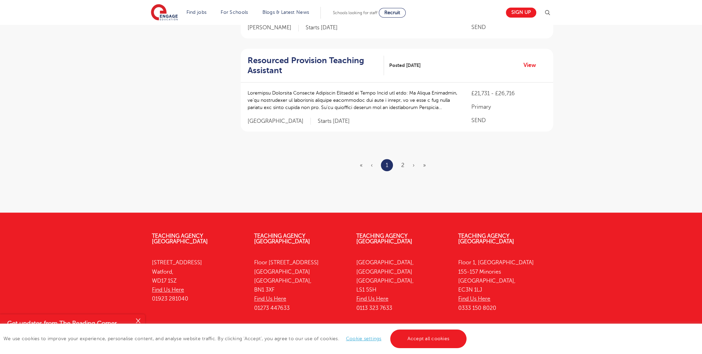 The width and height of the screenshot is (702, 354). I want to click on img: Engage Education, so click(164, 13).